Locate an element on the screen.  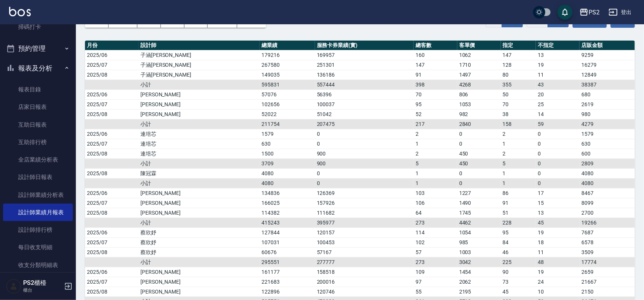
td: 18 is located at coordinates (557, 242).